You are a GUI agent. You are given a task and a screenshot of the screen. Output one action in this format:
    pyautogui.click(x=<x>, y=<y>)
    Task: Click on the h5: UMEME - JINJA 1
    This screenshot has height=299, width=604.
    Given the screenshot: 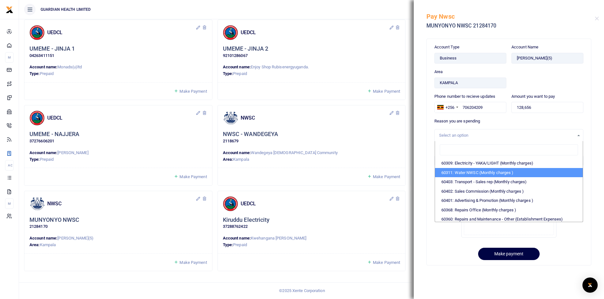 What is the action you would take?
    pyautogui.click(x=52, y=49)
    